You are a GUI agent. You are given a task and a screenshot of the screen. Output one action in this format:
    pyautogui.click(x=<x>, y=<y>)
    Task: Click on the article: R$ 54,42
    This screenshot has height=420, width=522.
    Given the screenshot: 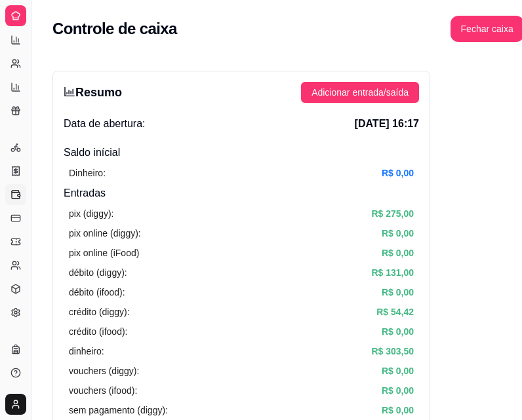 What is the action you would take?
    pyautogui.click(x=394, y=312)
    